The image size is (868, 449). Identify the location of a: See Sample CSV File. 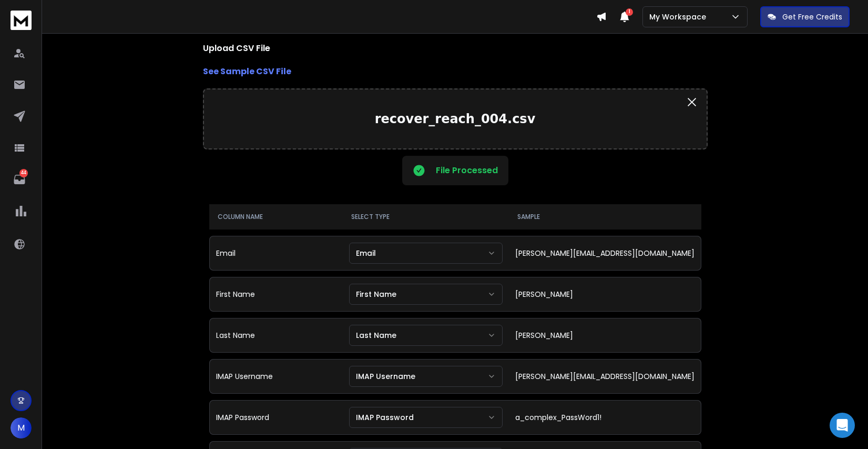
(455, 72).